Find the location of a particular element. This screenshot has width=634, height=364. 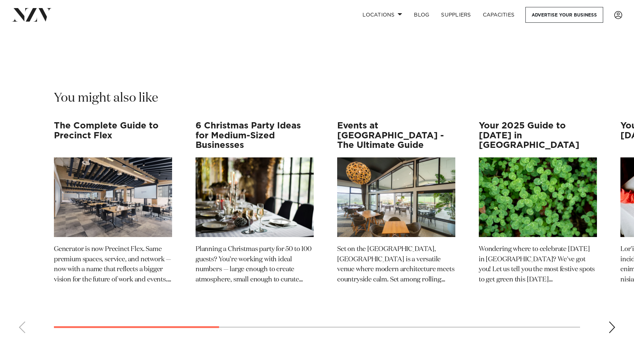

h2: You might also like is located at coordinates (106, 98).